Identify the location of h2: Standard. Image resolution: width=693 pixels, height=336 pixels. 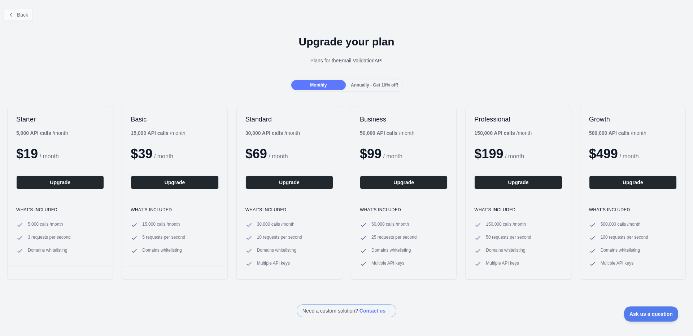
(289, 119).